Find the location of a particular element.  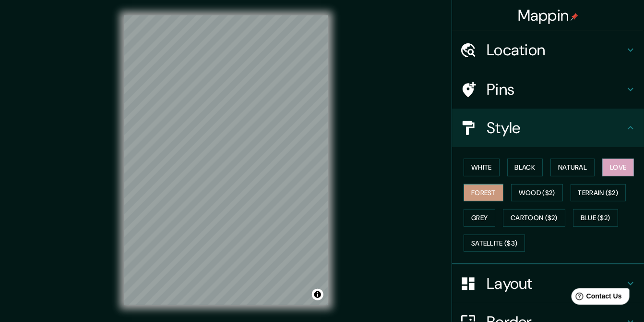

div: Layout is located at coordinates (548, 283).